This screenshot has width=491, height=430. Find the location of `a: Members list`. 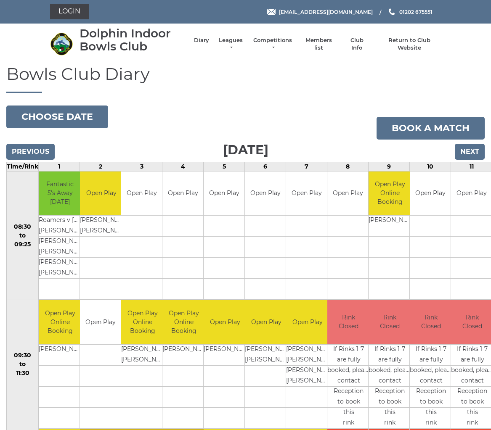

a: Members list is located at coordinates (319, 44).